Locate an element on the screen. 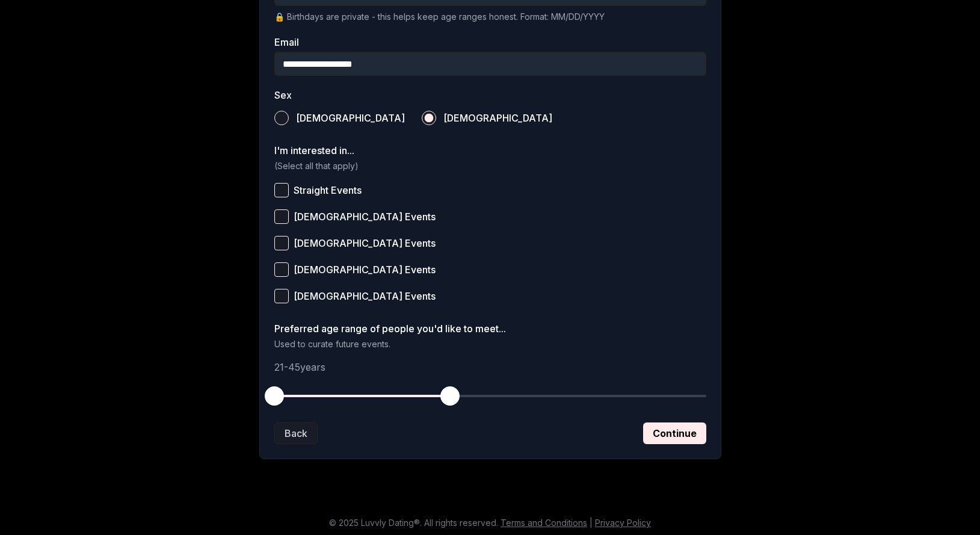  button: Straight Events is located at coordinates (282, 191).